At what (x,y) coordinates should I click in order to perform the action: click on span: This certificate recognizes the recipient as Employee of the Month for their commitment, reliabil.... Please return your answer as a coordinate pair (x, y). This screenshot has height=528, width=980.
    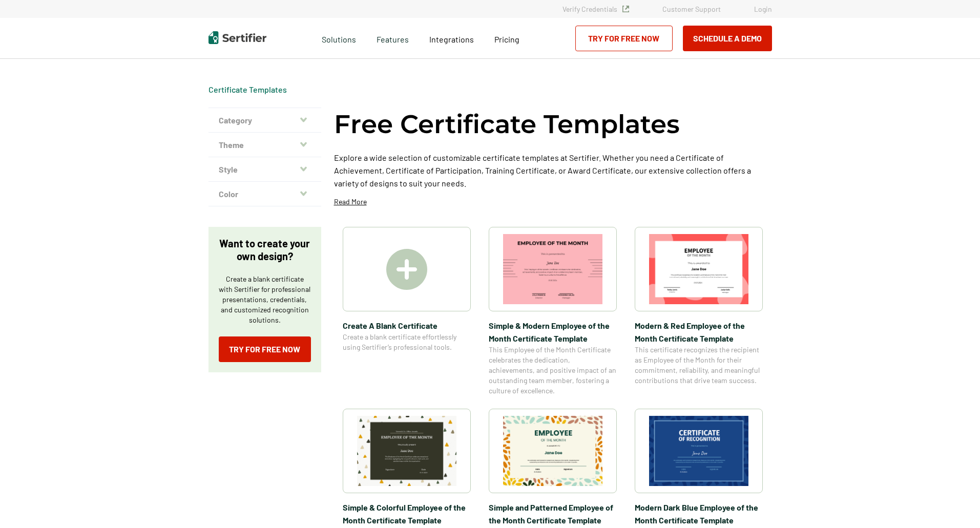
    Looking at the image, I should click on (698, 365).